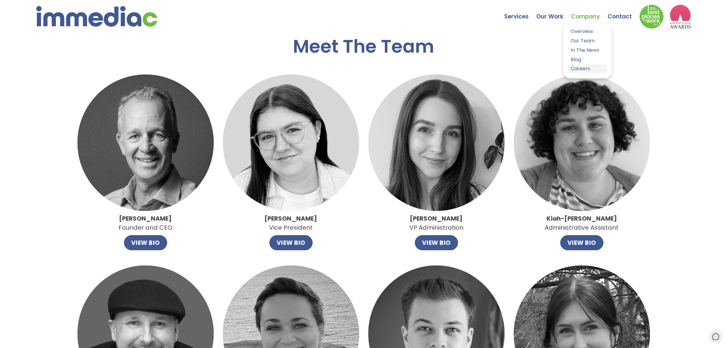 The width and height of the screenshot is (727, 348). What do you see at coordinates (588, 41) in the screenshot?
I see `a: Our Team` at bounding box center [588, 41].